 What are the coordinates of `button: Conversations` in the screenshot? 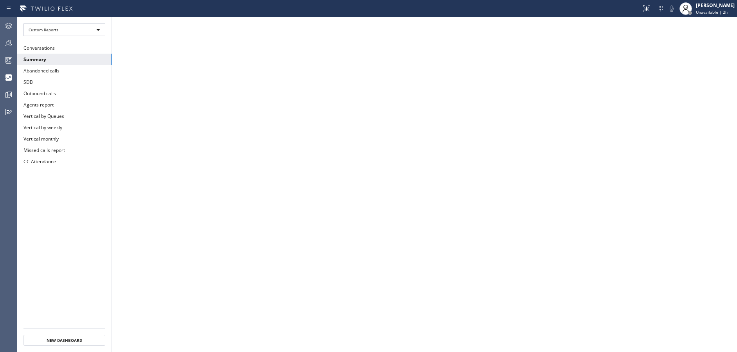 It's located at (64, 48).